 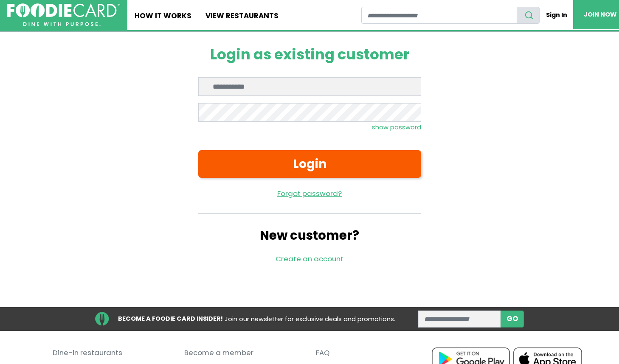 What do you see at coordinates (376, 352) in the screenshot?
I see `a: FAQ` at bounding box center [376, 352].